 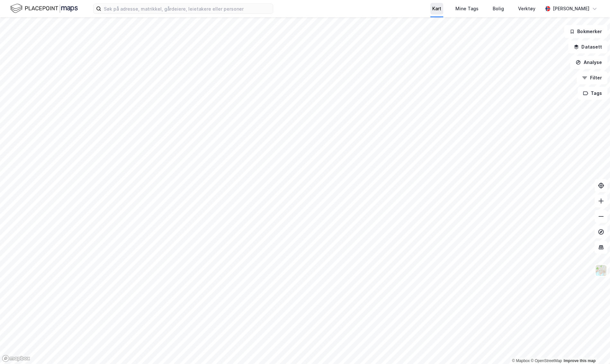 I want to click on input: Søk på adresse, matrikkel, gårdeiere, leietakere eller personer, so click(x=187, y=9).